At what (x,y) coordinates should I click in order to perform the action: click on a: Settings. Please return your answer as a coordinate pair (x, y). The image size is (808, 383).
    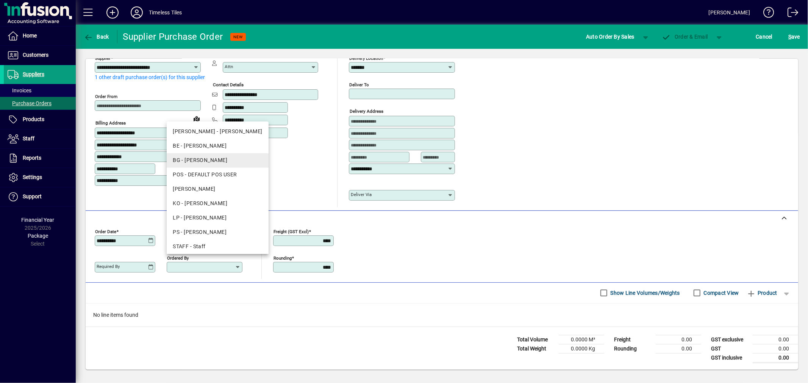
    Looking at the image, I should click on (40, 178).